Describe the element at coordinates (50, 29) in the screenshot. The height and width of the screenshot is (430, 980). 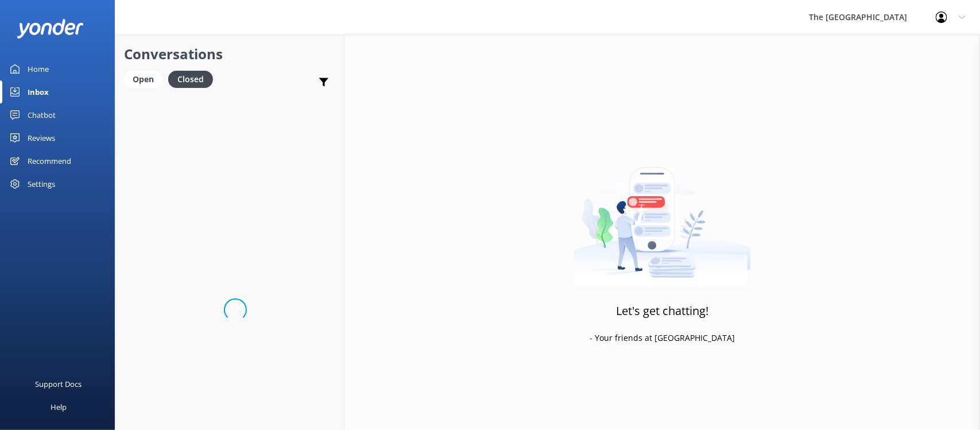
I see `img: yonder-white-logo.png` at that location.